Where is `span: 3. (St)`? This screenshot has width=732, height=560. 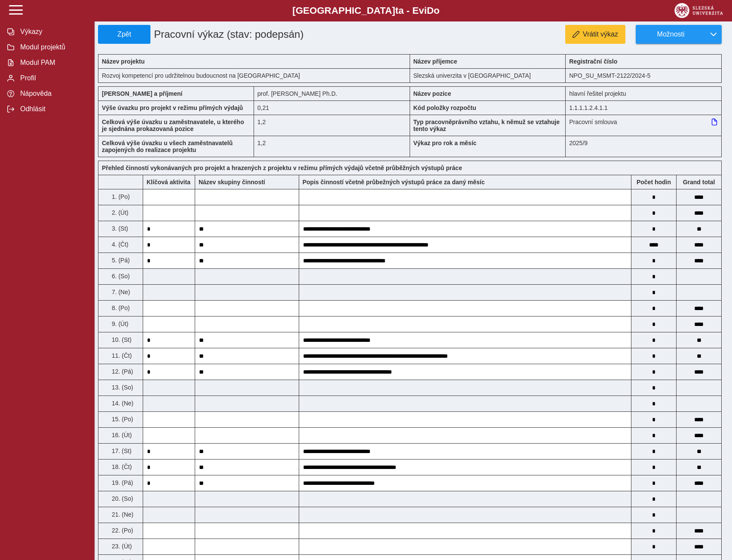
span: 3. (St) is located at coordinates (119, 228).